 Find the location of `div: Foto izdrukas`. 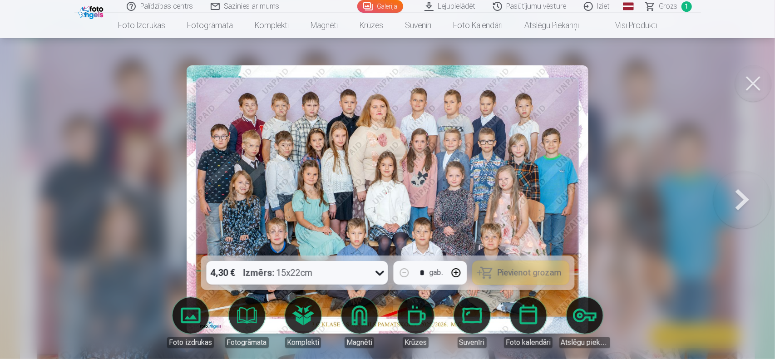

div: Foto izdrukas is located at coordinates (190, 343).